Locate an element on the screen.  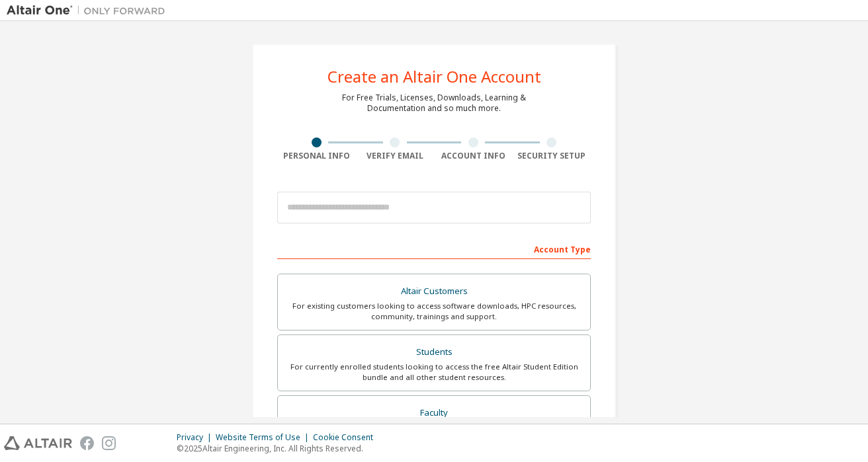
div: Privacy is located at coordinates (196, 438).